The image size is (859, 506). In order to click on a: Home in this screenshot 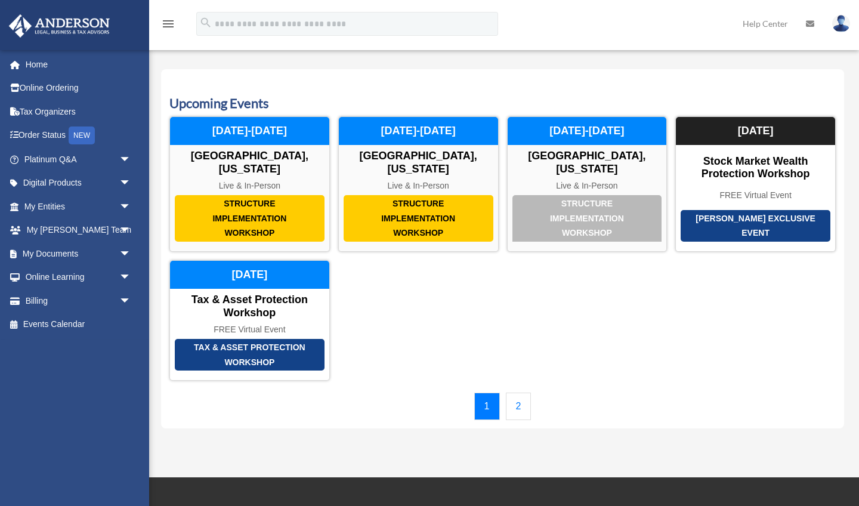, I will do `click(79, 64)`.